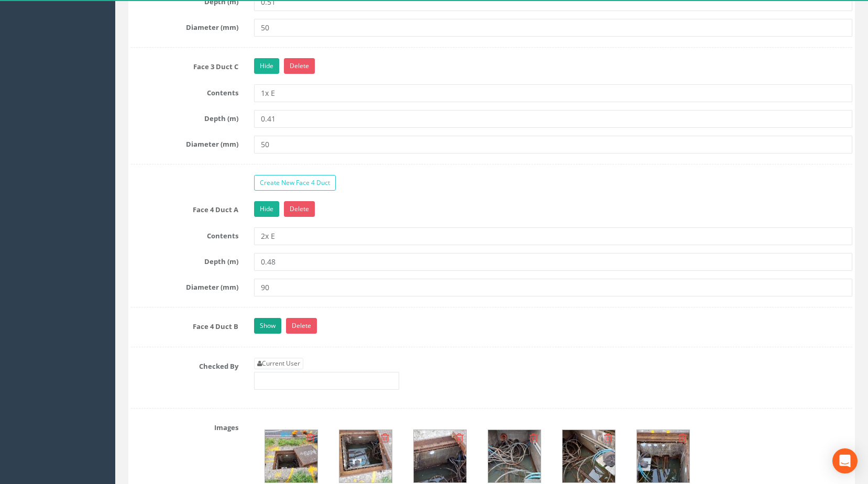 Image resolution: width=868 pixels, height=484 pixels. What do you see at coordinates (291, 456) in the screenshot?
I see `img: 217e74fe-86ab-f2f8-ff9c-3365ef20b430_19807e2b-cf3c-e622-b095-8412e19a1582_thumb.jpg` at bounding box center [291, 456].